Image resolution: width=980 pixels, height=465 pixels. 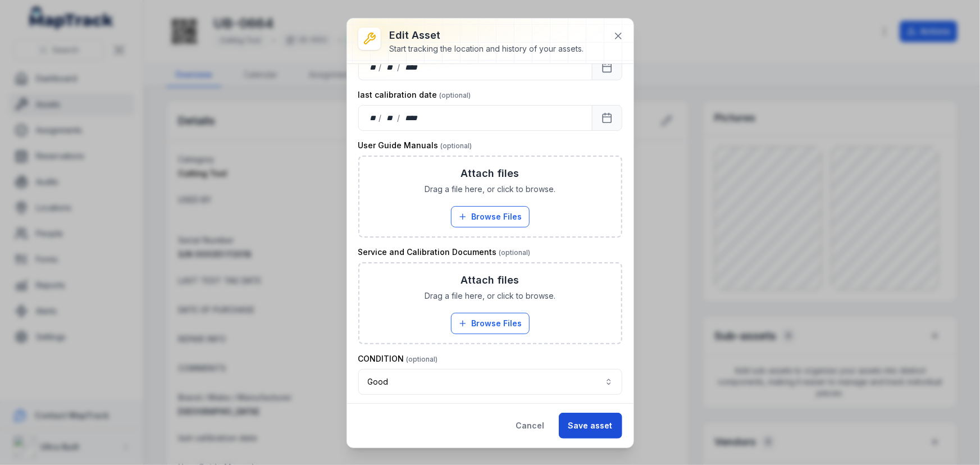 What do you see at coordinates (487, 49) in the screenshot?
I see `div: Start tracking the location and history of your assets.` at bounding box center [487, 49].